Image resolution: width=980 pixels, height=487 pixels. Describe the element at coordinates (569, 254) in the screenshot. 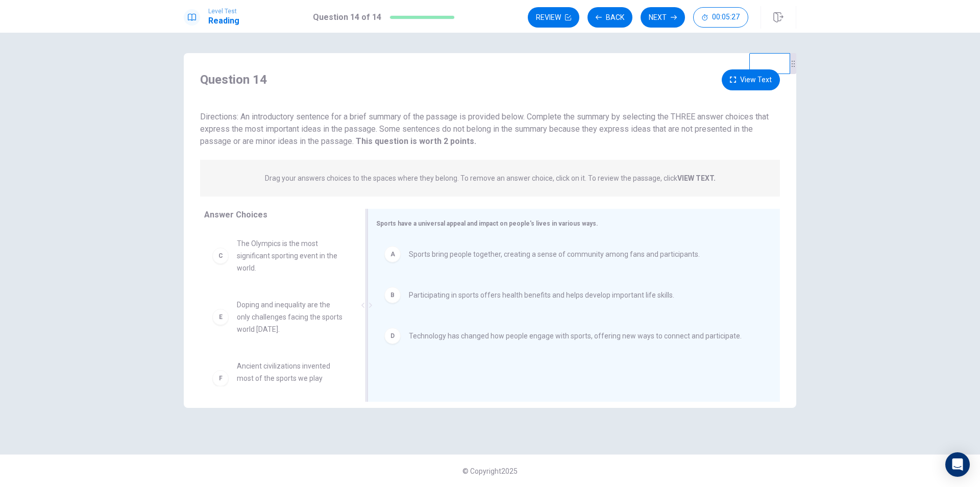

I see `div: ASports bring people together, creating a sense of community among fans and participants.` at that location.